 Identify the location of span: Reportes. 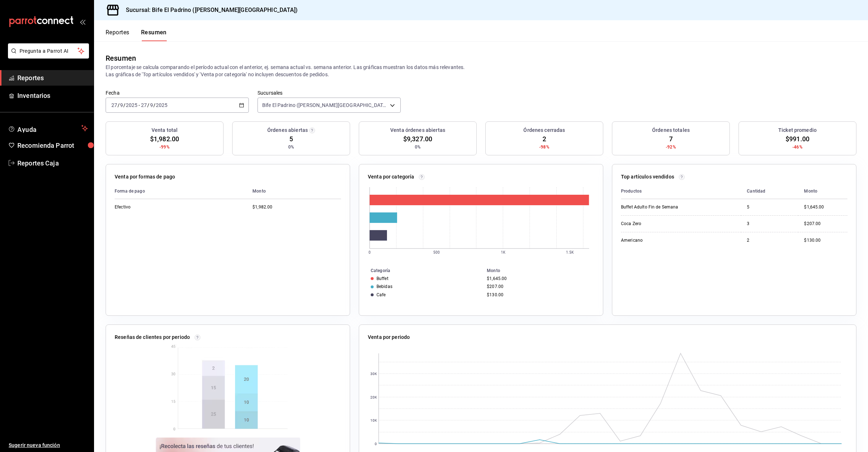
(52, 78).